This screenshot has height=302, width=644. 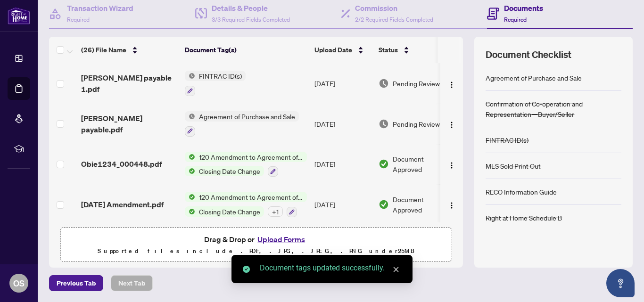 What do you see at coordinates (394, 8) in the screenshot?
I see `h4: Commission` at bounding box center [394, 8].